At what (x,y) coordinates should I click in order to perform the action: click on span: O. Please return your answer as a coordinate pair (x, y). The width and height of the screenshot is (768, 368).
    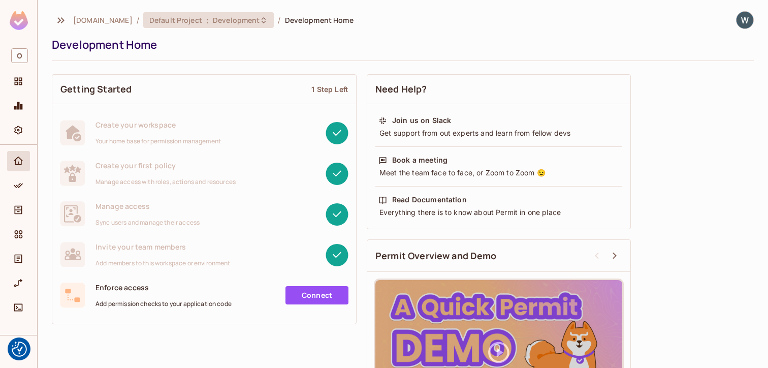
    Looking at the image, I should click on (19, 55).